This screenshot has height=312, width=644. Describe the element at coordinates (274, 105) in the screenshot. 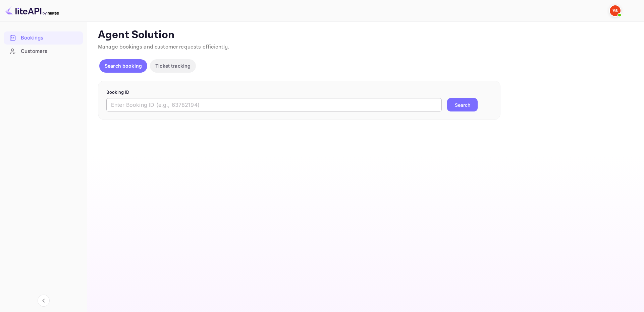

I see `input: Enter Booking ID (e.g., 63782194)` at that location.